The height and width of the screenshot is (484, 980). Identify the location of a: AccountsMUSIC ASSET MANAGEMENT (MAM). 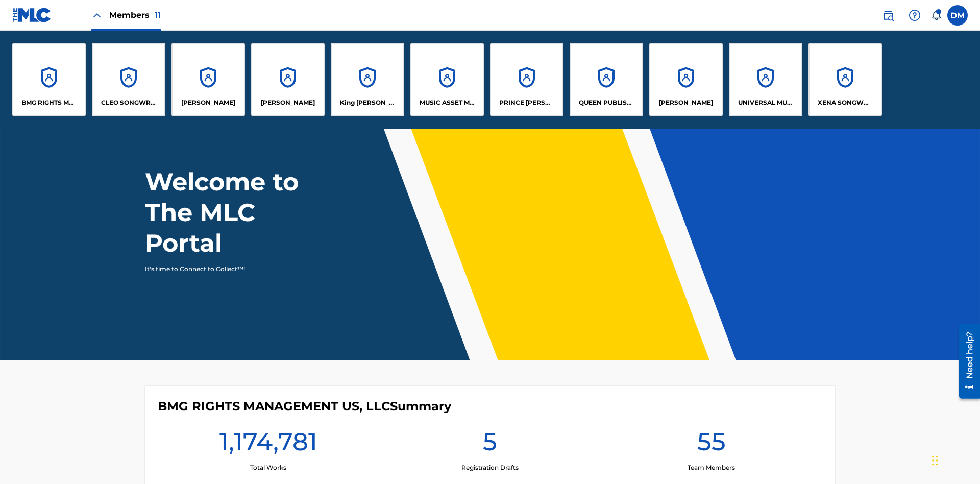
(447, 80).